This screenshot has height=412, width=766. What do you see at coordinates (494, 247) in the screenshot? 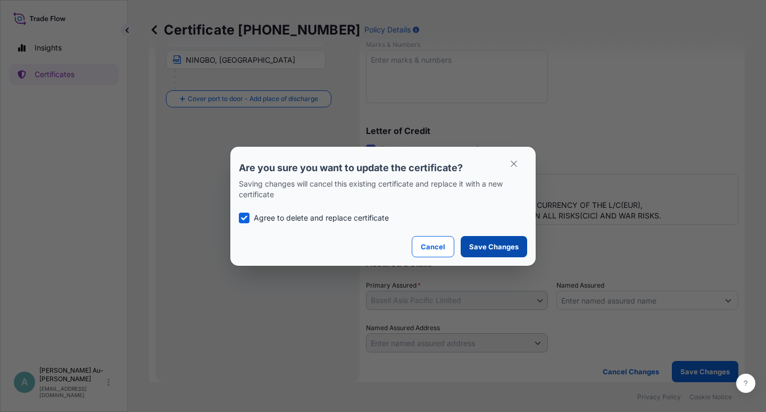
I see `button: Save Changes` at bounding box center [494, 247].